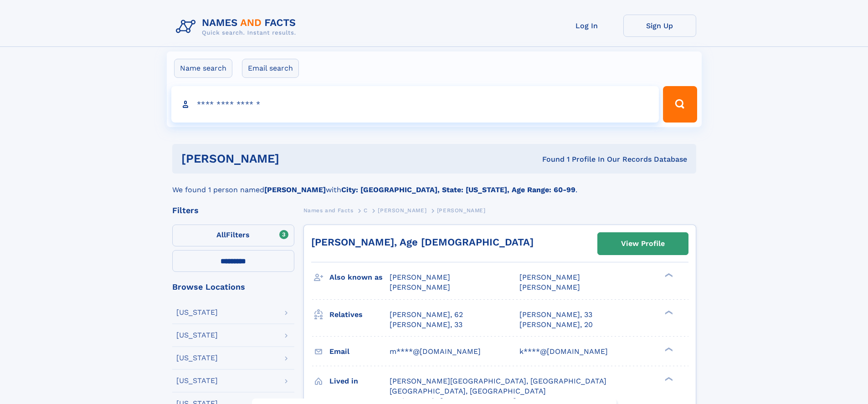 Image resolution: width=868 pixels, height=404 pixels. Describe the element at coordinates (660, 25) in the screenshot. I see `a: Sign Up` at that location.